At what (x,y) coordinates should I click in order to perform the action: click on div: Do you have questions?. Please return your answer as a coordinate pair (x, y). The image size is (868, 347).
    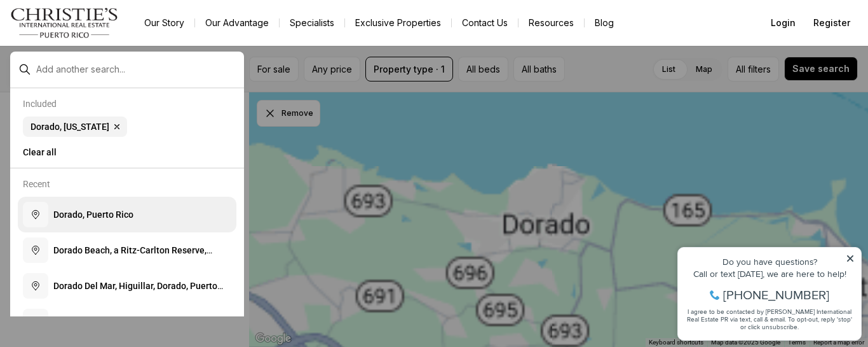
    Looking at the image, I should click on (99, 33).